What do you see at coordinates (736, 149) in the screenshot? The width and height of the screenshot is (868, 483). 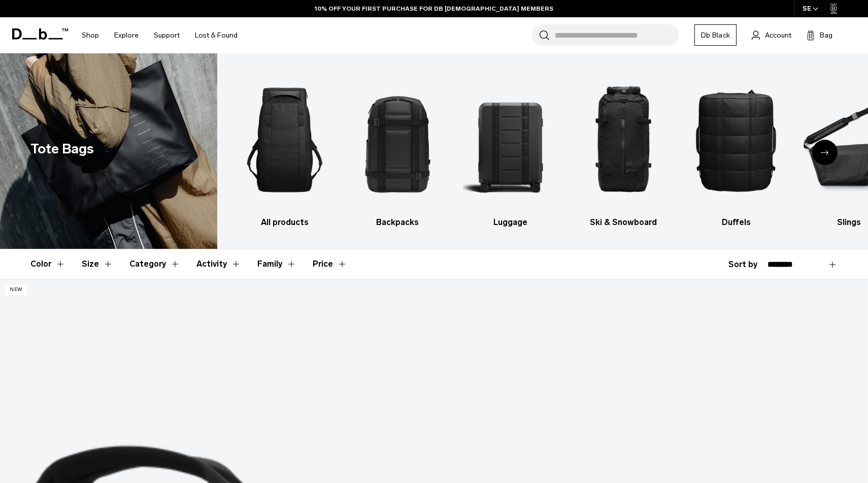 I see `a: Db Duffels` at bounding box center [736, 149].